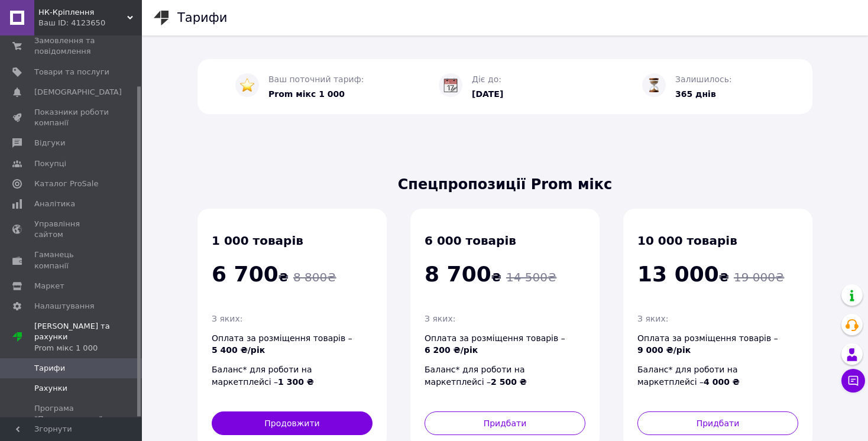  What do you see at coordinates (245, 273) in the screenshot?
I see `span: 6 700` at bounding box center [245, 273].